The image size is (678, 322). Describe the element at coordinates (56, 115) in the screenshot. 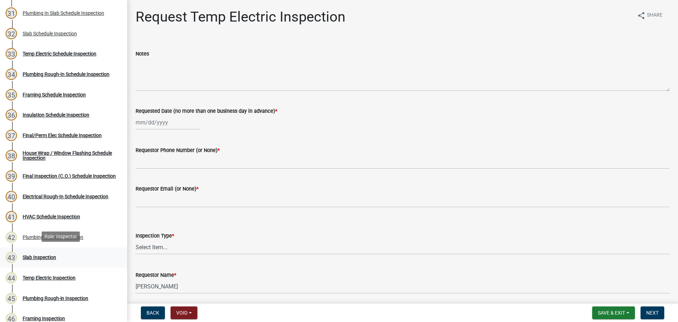

I see `div: Insulation Schedule Inspection` at that location.